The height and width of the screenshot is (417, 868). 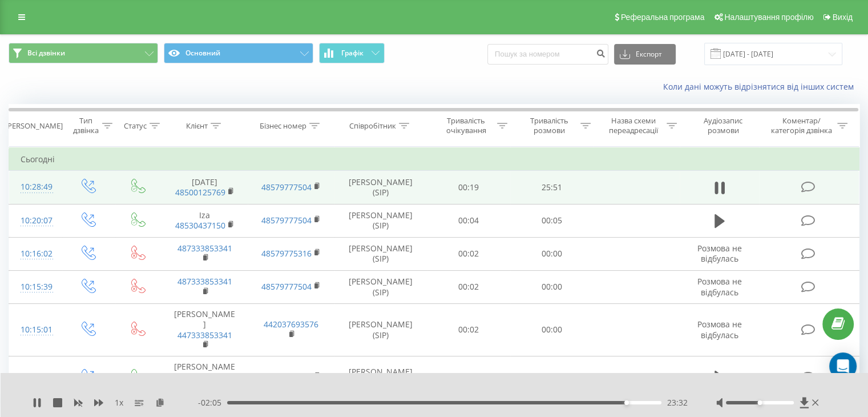 What do you see at coordinates (468, 377) in the screenshot?
I see `td: 00:20` at bounding box center [468, 377].